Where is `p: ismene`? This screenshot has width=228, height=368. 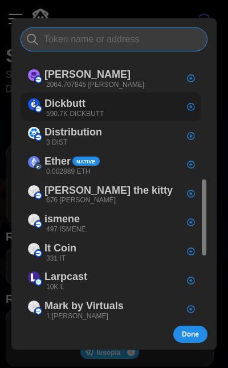
p: ismene is located at coordinates (62, 219).